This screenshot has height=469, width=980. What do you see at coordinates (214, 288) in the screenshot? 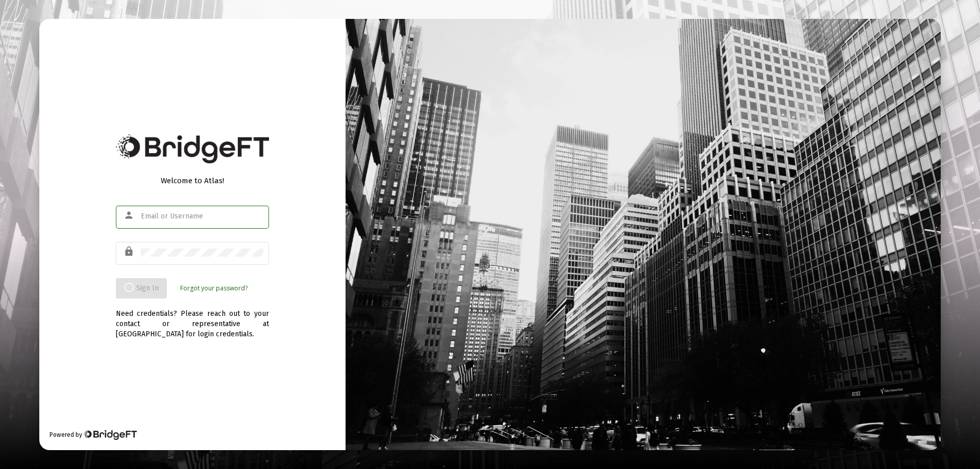
I see `a: Forgot your password?` at bounding box center [214, 288].